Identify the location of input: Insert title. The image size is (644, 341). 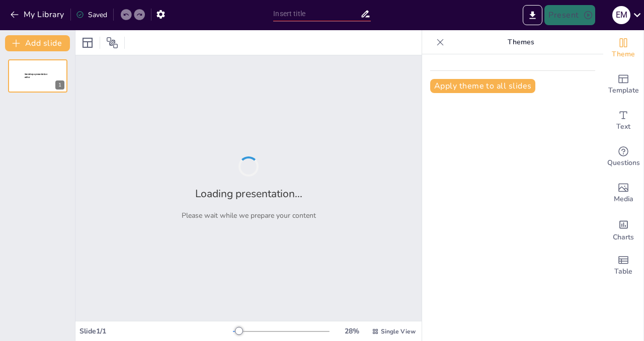
(316, 14).